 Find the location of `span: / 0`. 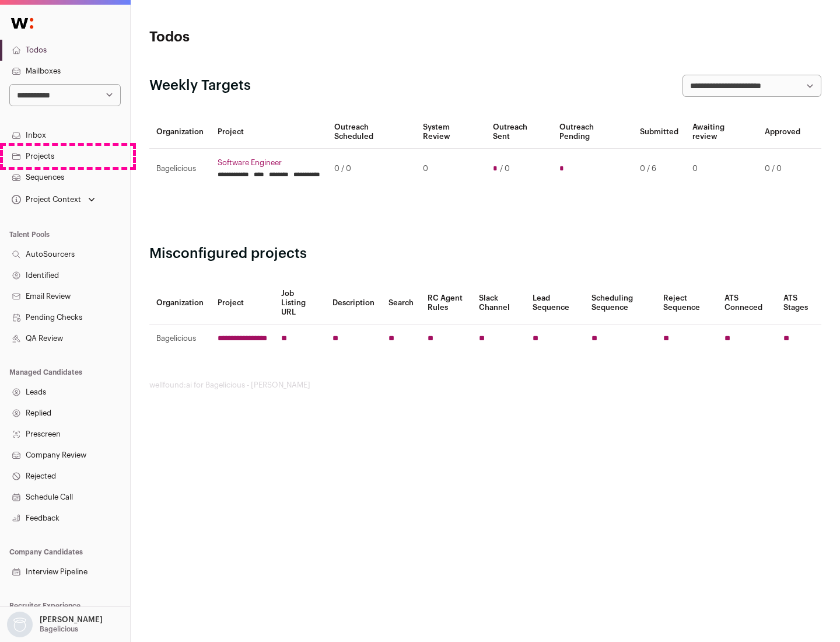

span: / 0 is located at coordinates (504, 169).